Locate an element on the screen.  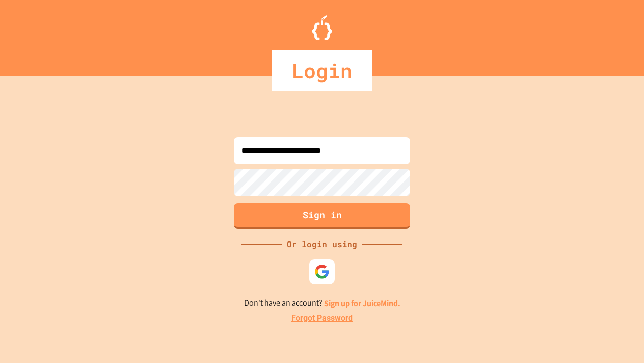
img: Logo.svg is located at coordinates (322, 28).